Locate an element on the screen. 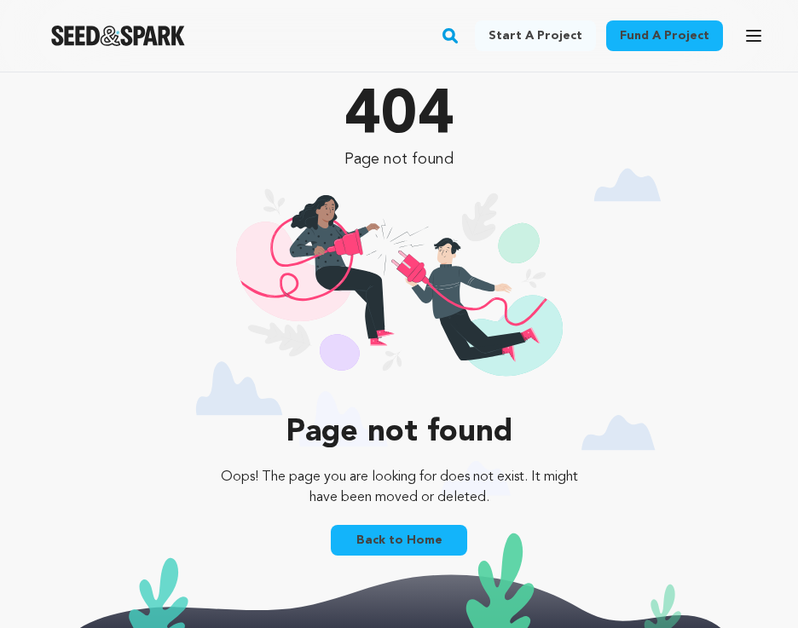 This screenshot has height=628, width=798. a: Fund a project is located at coordinates (664, 36).